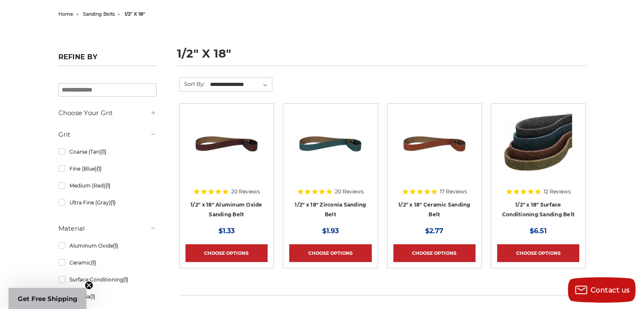 The image size is (644, 309). I want to click on h5: Choose Your Grit, so click(108, 113).